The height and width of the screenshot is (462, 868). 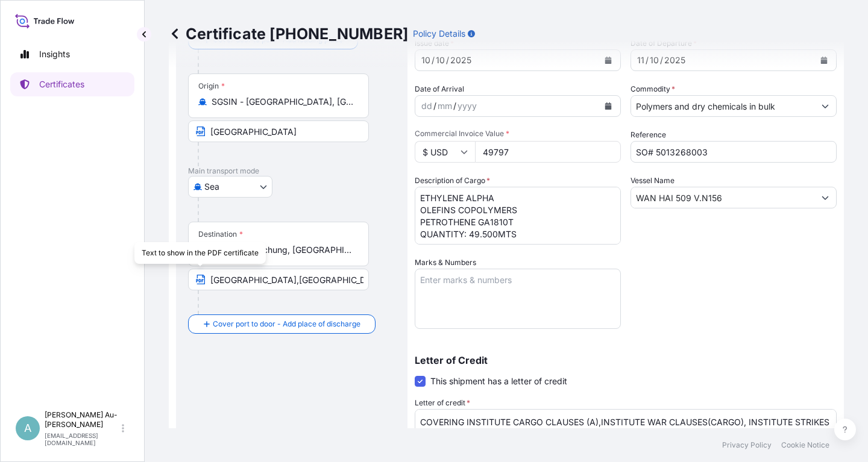 I want to click on label: Marks & Numbers, so click(x=445, y=262).